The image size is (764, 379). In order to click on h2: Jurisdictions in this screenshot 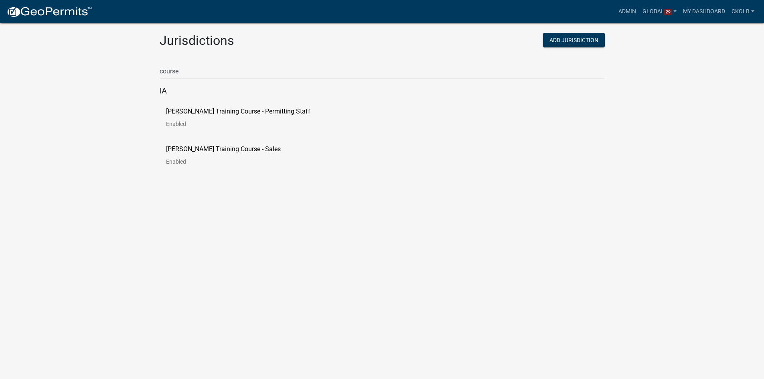, I will do `click(268, 41)`.